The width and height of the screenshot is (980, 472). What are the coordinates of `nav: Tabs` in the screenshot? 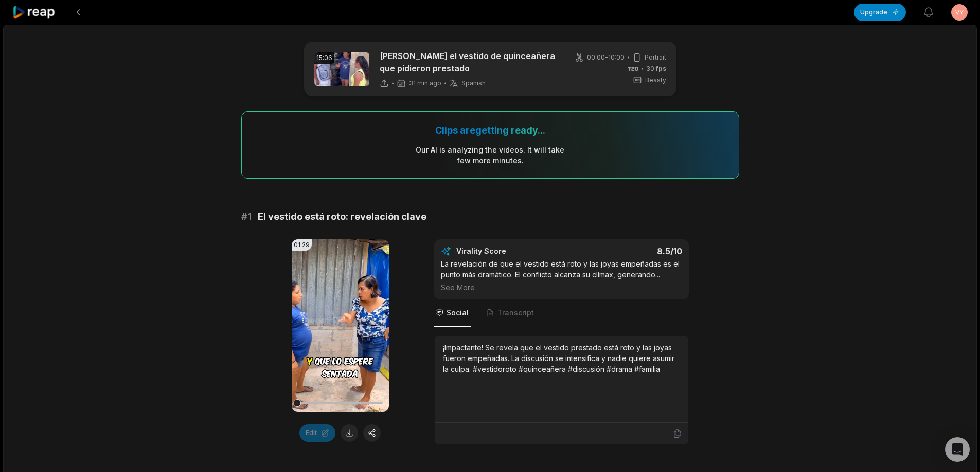 It's located at (562, 314).